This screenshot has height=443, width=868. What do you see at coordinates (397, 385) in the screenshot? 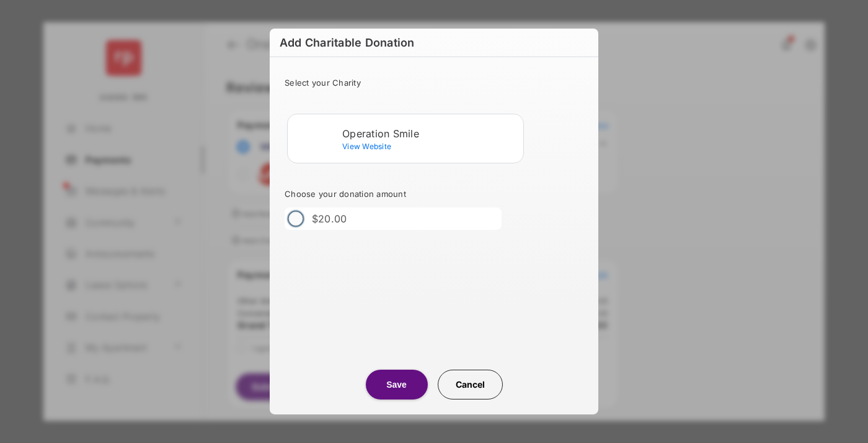
I see `button: Save` at bounding box center [397, 385].